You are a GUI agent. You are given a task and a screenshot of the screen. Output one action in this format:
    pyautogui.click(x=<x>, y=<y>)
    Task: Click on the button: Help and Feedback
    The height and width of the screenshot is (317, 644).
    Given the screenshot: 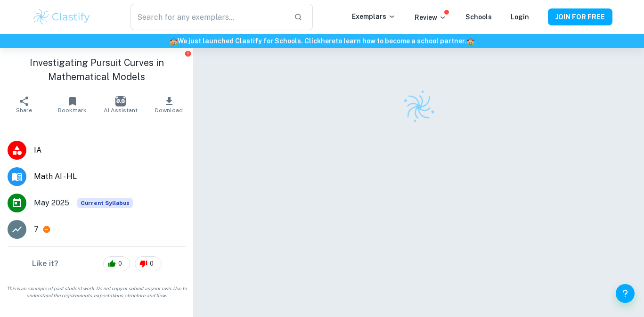 What is the action you would take?
    pyautogui.click(x=625, y=293)
    